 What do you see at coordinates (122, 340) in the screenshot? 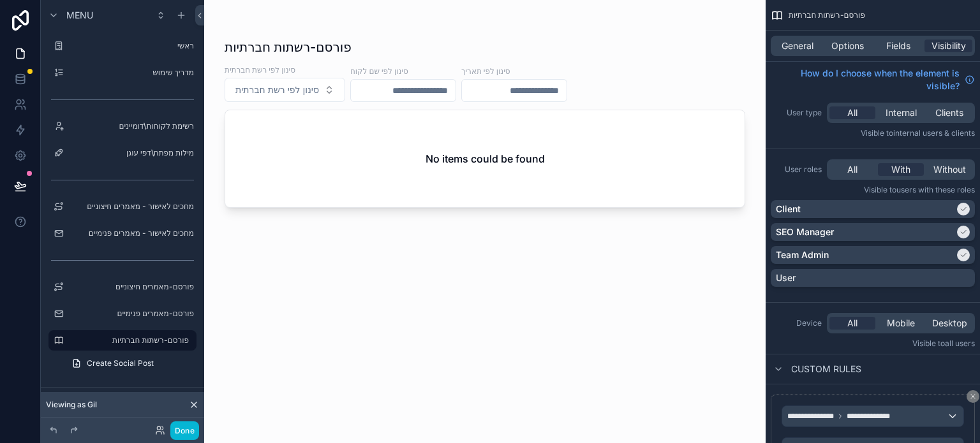
I see `a: פורסם-רשתות חברתיות` at bounding box center [122, 340].